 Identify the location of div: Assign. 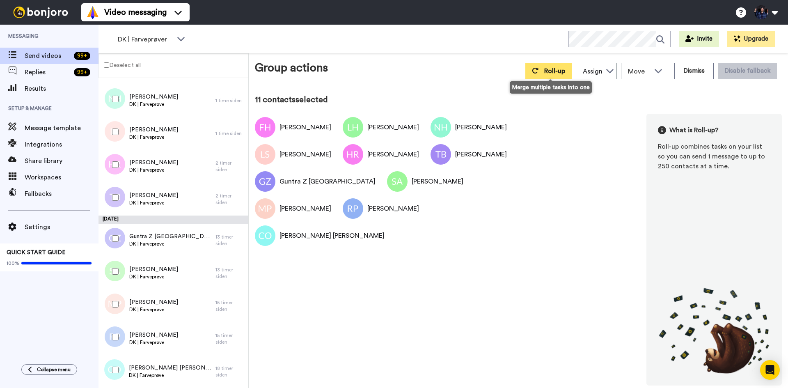
(593, 71).